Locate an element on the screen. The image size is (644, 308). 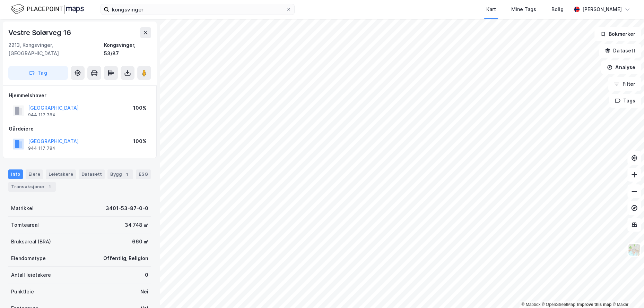
div: Nei is located at coordinates (144, 291).